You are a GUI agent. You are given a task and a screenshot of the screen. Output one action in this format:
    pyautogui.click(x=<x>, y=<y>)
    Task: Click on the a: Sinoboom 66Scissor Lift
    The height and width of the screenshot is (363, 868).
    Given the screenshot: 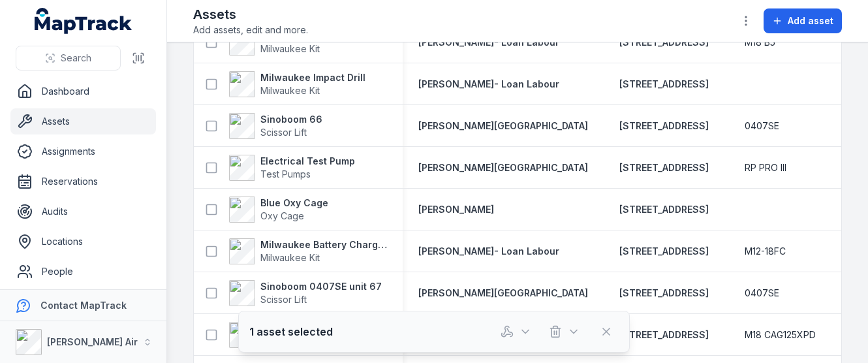 What is the action you would take?
    pyautogui.click(x=275, y=126)
    